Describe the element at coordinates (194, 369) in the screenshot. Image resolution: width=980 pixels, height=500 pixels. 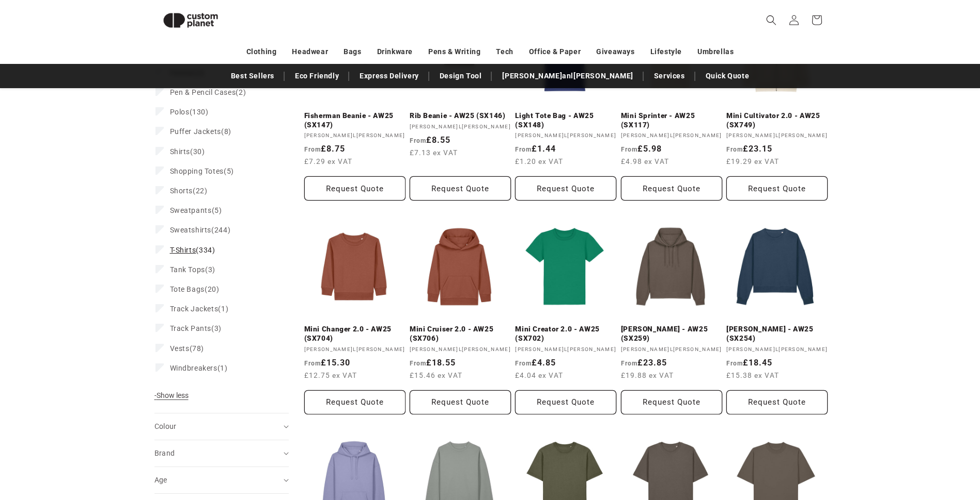
I see `span: Windbreakers` at that location.